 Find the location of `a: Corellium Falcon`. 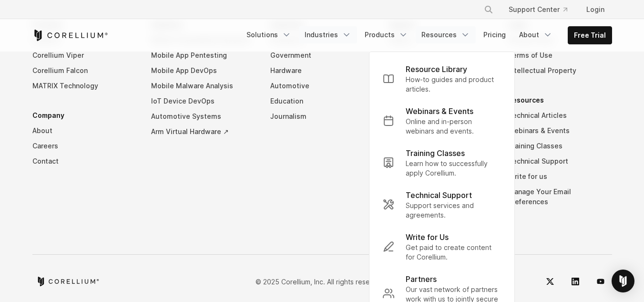

a: Corellium Falcon is located at coordinates (84, 71).